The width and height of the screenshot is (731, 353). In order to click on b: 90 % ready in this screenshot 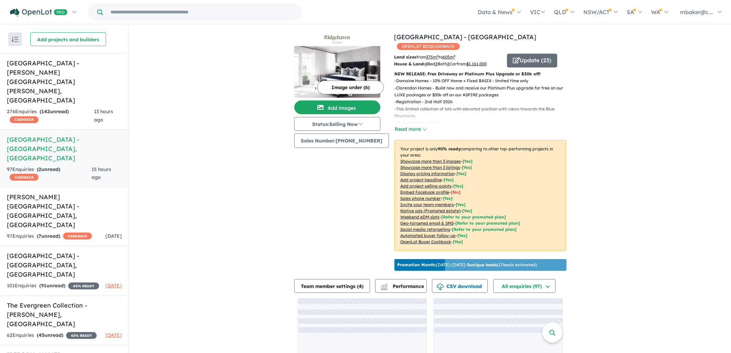, I will do `click(449, 149)`.